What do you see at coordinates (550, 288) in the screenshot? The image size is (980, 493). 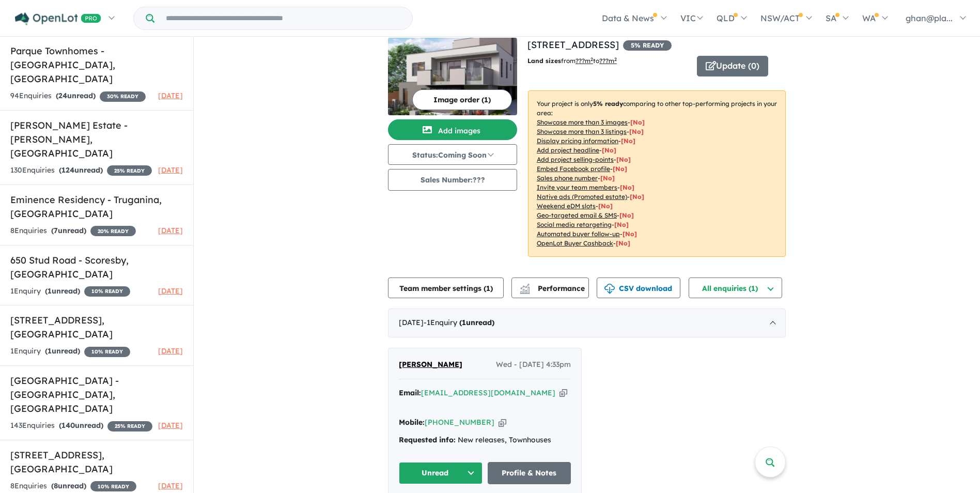 I see `button: Performance` at bounding box center [550, 288].